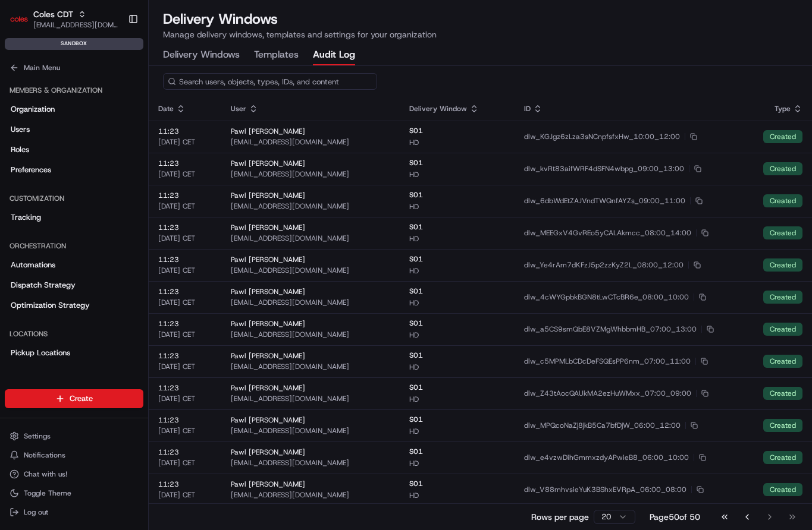 The height and width of the screenshot is (530, 812). What do you see at coordinates (50, 305) in the screenshot?
I see `span: Optimization Strategy` at bounding box center [50, 305].